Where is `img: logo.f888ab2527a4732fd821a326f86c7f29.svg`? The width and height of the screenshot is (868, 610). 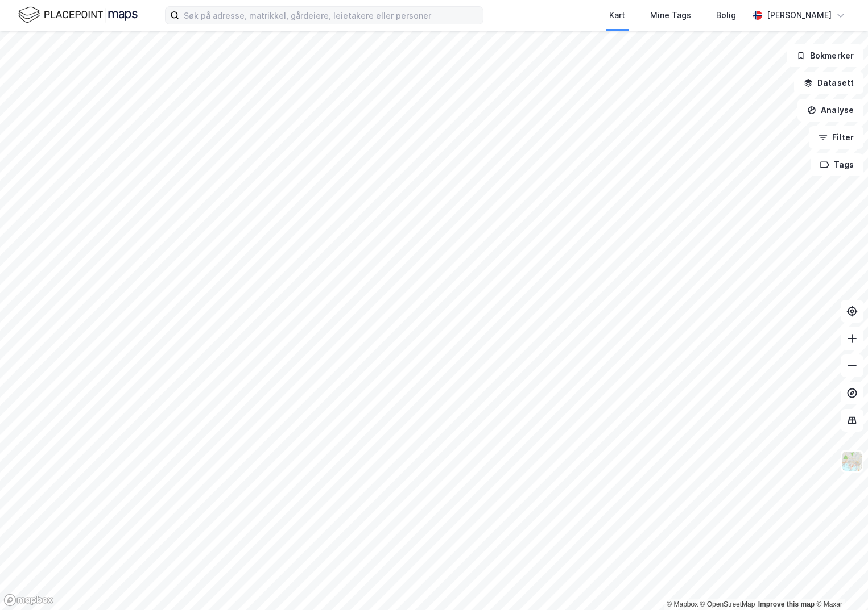
img: logo.f888ab2527a4732fd821a326f86c7f29.svg is located at coordinates (78, 15).